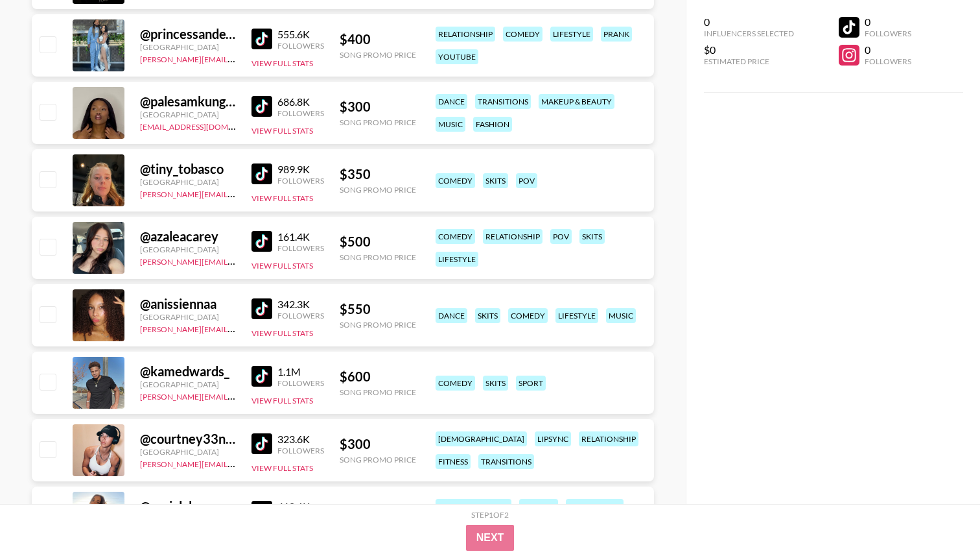 This screenshot has height=556, width=980. What do you see at coordinates (594, 506) in the screenshot?
I see `div: interviewer` at bounding box center [594, 506].